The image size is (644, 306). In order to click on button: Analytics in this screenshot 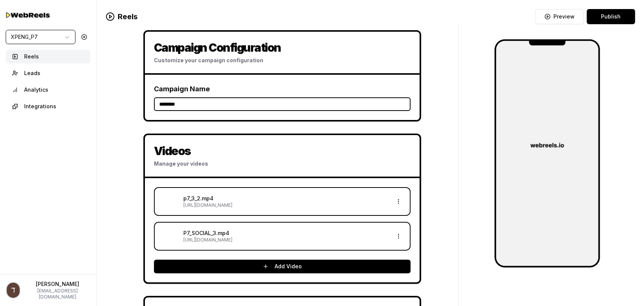, I will do `click(48, 90)`.